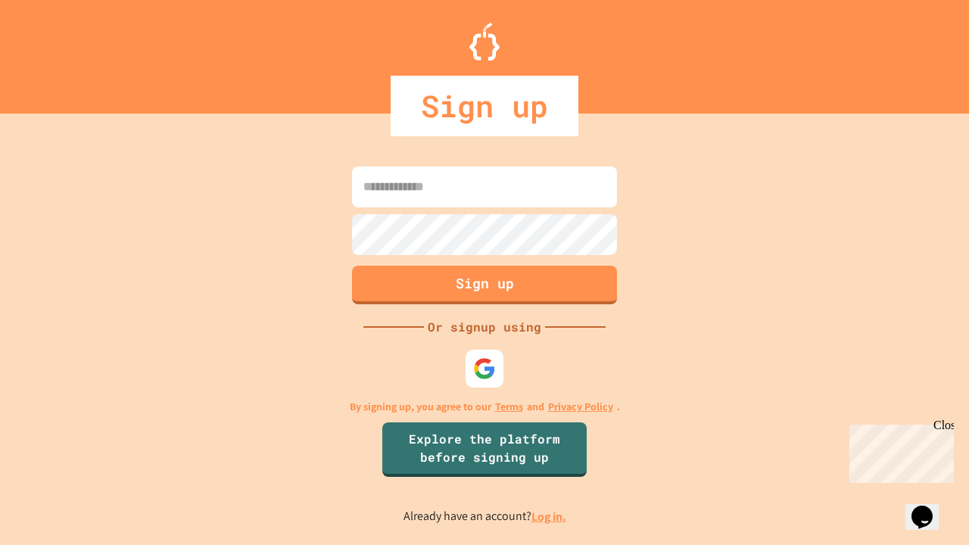 Image resolution: width=969 pixels, height=545 pixels. Describe the element at coordinates (55, 51) in the screenshot. I see `div: Chat with us now!Close` at that location.